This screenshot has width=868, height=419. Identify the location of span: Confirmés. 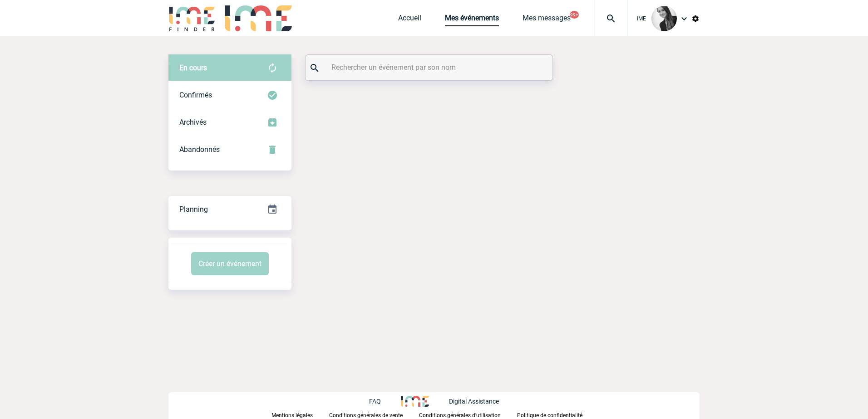
(196, 95).